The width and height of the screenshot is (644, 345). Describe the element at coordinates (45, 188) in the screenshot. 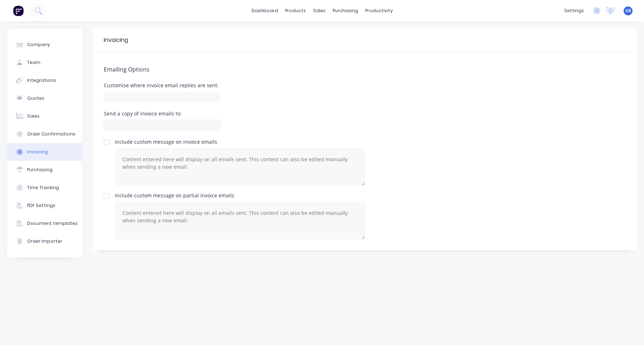

I see `button: Time Tracking` at that location.